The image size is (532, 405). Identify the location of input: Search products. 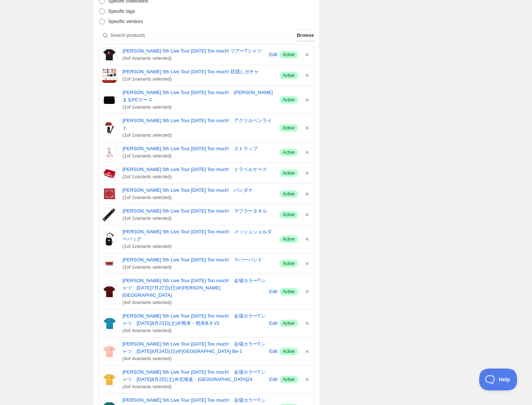
(203, 35).